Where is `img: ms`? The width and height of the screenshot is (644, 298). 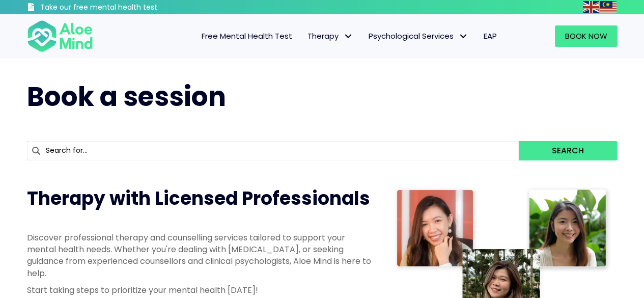
img: ms is located at coordinates (609, 7).